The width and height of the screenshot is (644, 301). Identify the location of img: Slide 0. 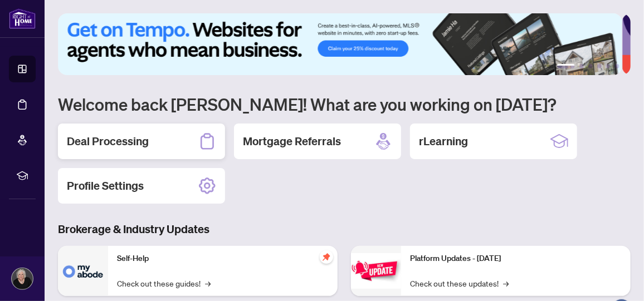
(340, 44).